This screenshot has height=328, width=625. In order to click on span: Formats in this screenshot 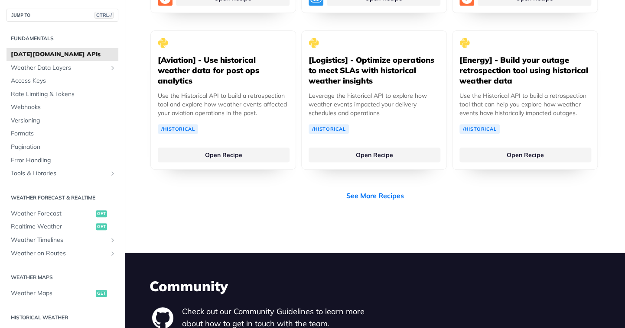, I will do `click(63, 134)`.